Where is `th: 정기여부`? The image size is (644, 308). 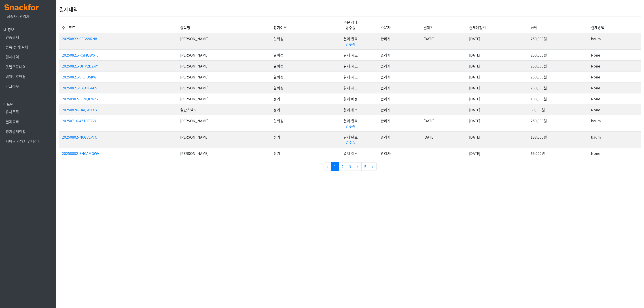
th: 정기여부 is located at coordinates (297, 25).